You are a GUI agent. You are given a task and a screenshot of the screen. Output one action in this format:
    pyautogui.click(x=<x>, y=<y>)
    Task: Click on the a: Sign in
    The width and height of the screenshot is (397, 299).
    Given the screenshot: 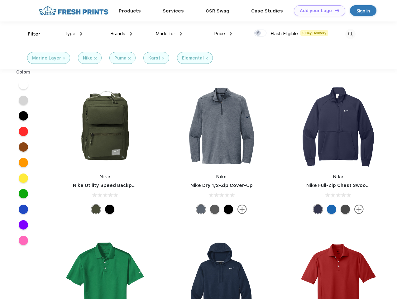 What is the action you would take?
    pyautogui.click(x=363, y=11)
    